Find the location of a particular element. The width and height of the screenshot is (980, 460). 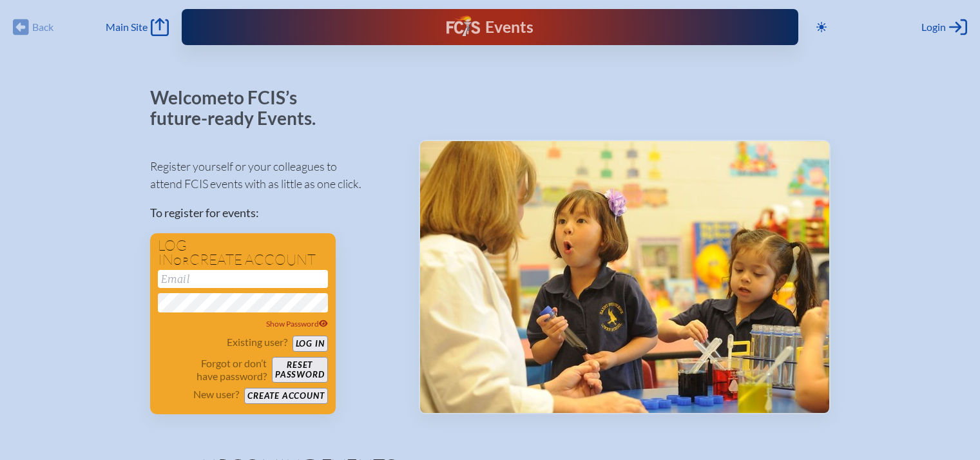

p: To register for events: is located at coordinates (274, 213).